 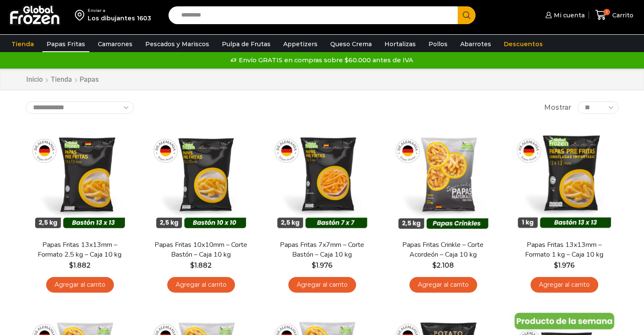 What do you see at coordinates (66, 44) in the screenshot?
I see `a: Papas Fritas` at bounding box center [66, 44].